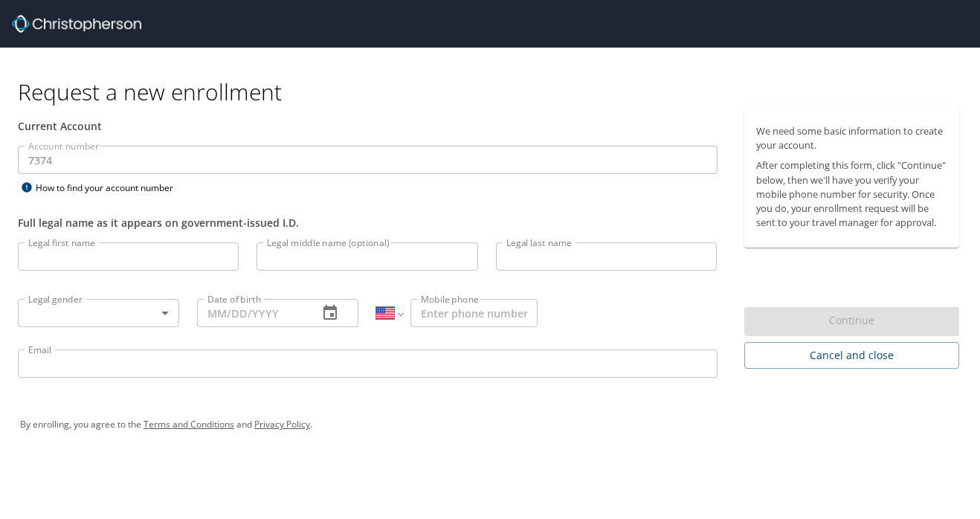  What do you see at coordinates (282, 424) in the screenshot?
I see `a: Privacy Policy` at bounding box center [282, 424].